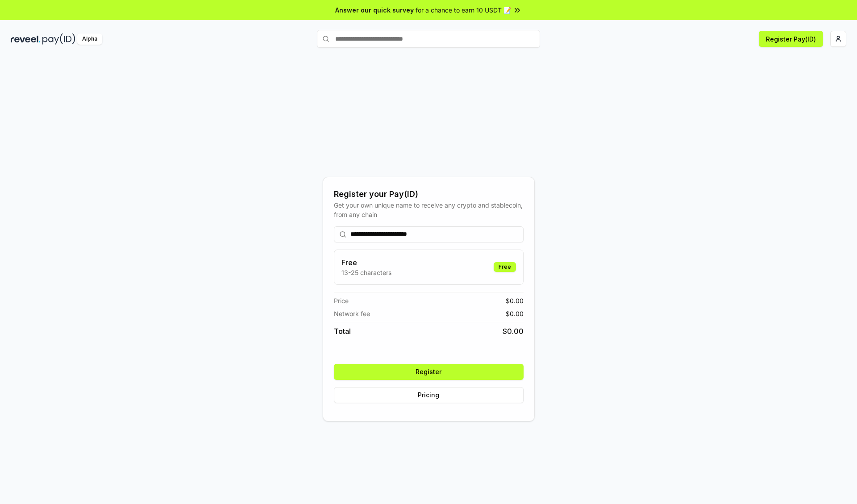 The width and height of the screenshot is (857, 504). I want to click on span: Total, so click(342, 331).